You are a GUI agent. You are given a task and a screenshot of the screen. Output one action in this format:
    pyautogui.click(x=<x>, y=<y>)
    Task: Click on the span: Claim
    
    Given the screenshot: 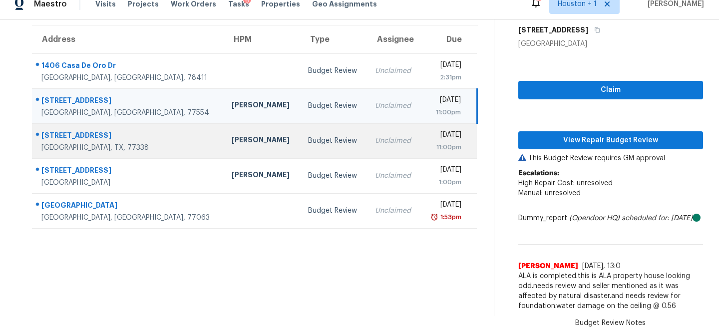 What is the action you would take?
    pyautogui.click(x=611, y=90)
    